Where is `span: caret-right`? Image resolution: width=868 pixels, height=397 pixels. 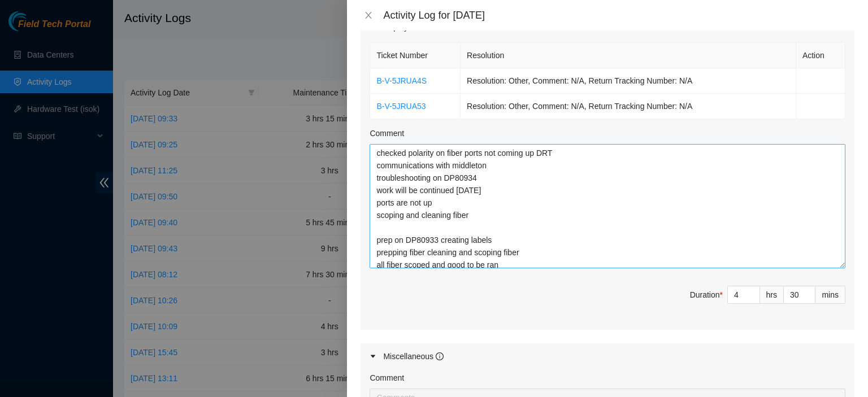 span: caret-right is located at coordinates (373, 357).